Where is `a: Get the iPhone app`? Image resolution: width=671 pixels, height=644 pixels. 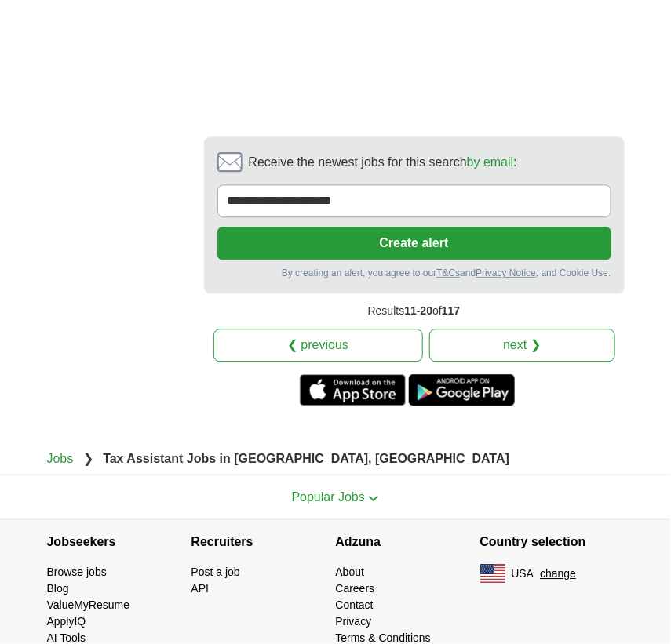 a: Get the iPhone app is located at coordinates (353, 390).